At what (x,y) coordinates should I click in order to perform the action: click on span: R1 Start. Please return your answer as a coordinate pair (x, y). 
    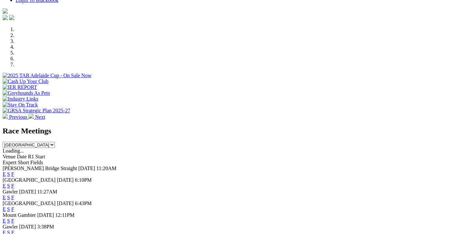
    Looking at the image, I should click on (36, 157).